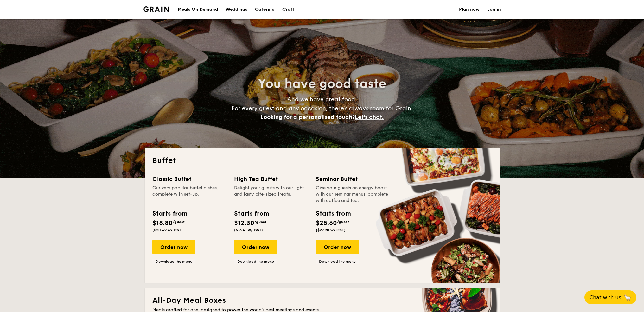 This screenshot has width=644, height=312. What do you see at coordinates (156, 9) in the screenshot?
I see `img: Grain` at bounding box center [156, 9].